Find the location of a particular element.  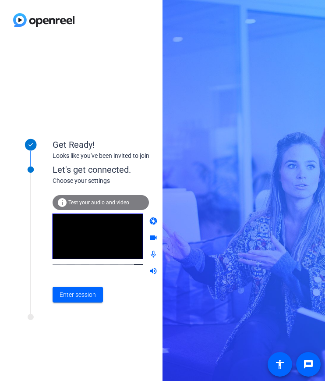

span: Enter session is located at coordinates (78, 294).